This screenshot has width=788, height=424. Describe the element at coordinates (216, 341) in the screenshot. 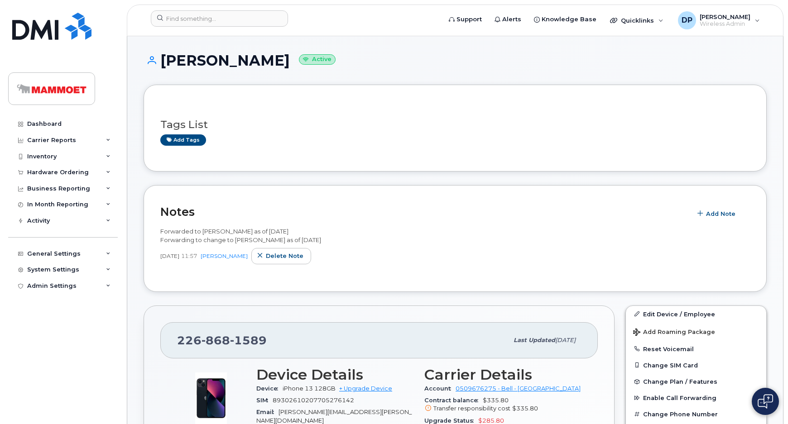

I see `span: 868` at that location.